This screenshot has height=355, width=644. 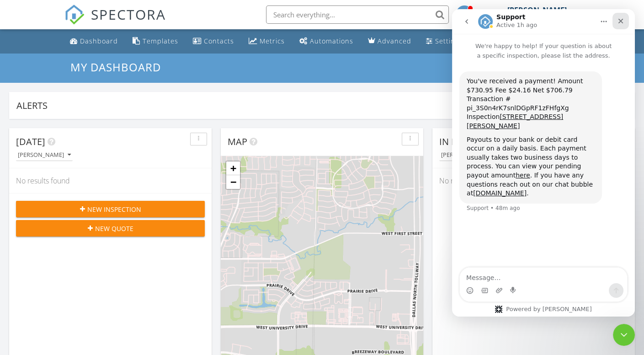 I want to click on span: In Progress, so click(x=468, y=141).